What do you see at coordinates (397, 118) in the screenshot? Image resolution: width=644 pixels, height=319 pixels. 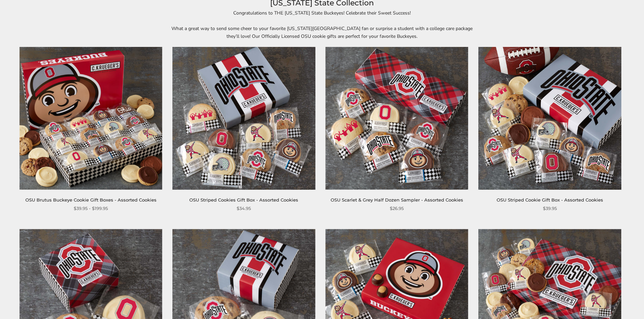 I see `img: OSU Scarlet & Grey Half Dozen Sampler - Assorted Cookies` at bounding box center [397, 118].